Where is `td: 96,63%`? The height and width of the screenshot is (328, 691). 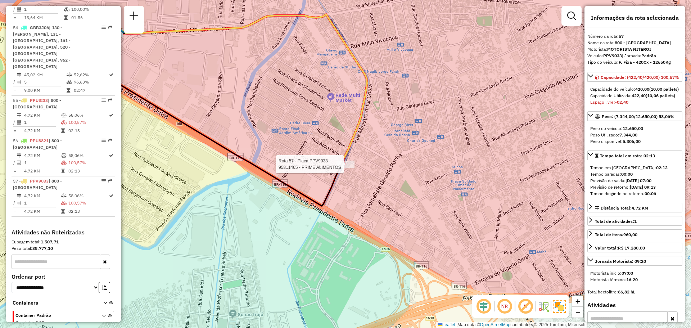
td: 96,63% is located at coordinates (91, 82).